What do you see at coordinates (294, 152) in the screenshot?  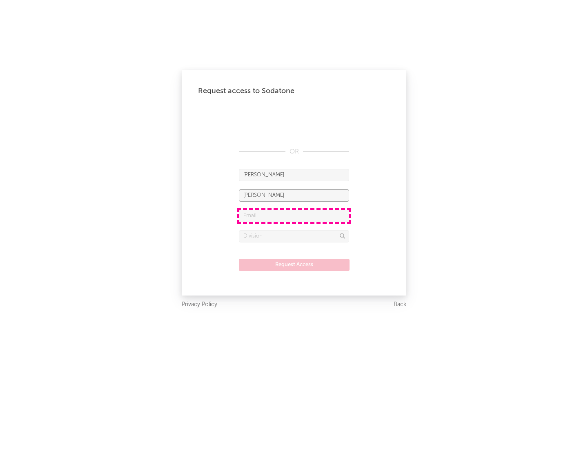 I see `div: OR` at bounding box center [294, 152].